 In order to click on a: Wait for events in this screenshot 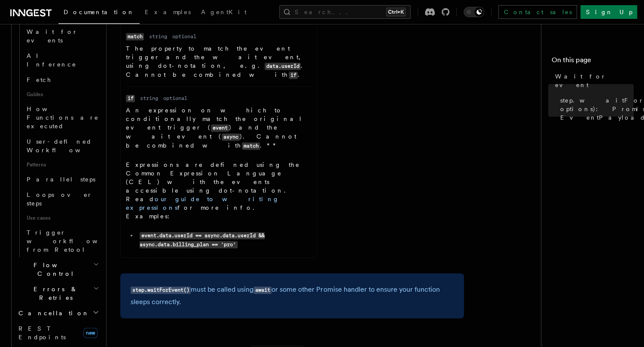, I will do `click(62, 36)`.